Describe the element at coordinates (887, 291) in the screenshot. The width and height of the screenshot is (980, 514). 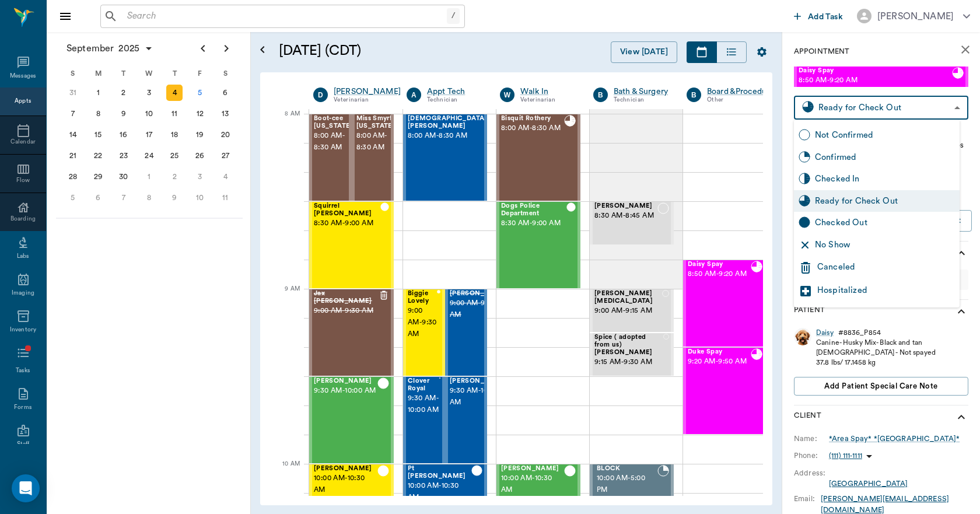
I see `div: Hospitalized` at that location.